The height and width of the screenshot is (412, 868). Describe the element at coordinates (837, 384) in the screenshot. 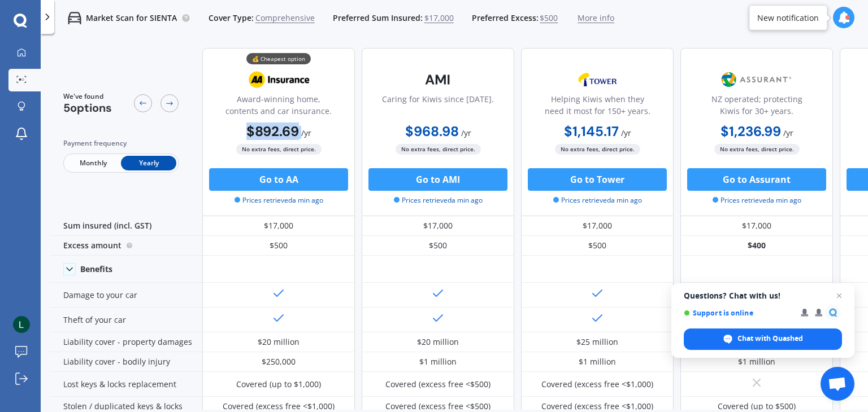

I see `div: Open chat` at that location.